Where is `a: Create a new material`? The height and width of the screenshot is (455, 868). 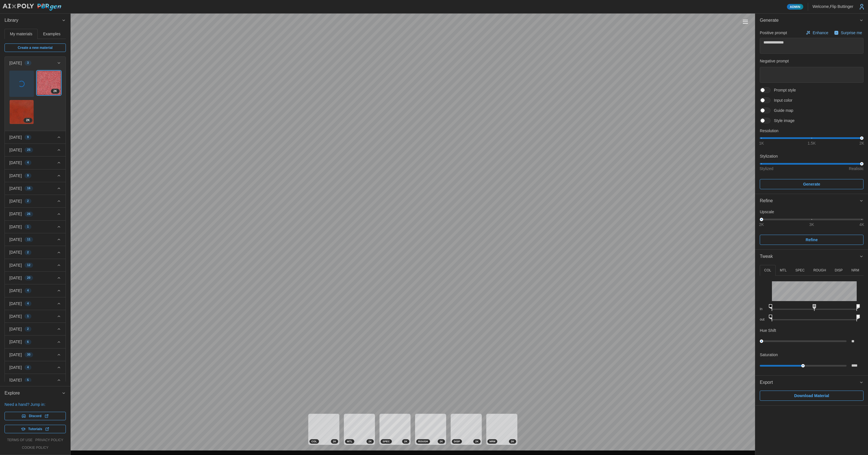
a: Create a new material is located at coordinates (35, 47).